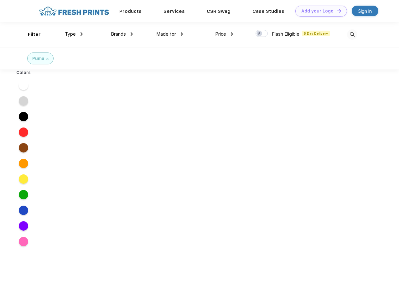 This screenshot has height=300, width=399. What do you see at coordinates (38, 59) in the screenshot?
I see `div: Puma` at bounding box center [38, 59].